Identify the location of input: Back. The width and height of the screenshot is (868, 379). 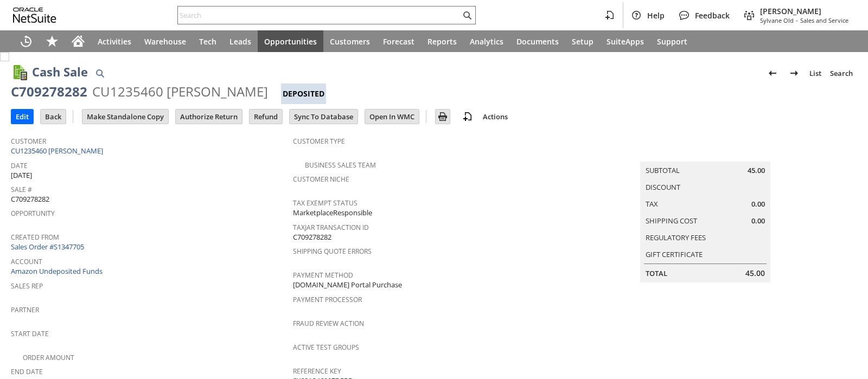
(53, 116).